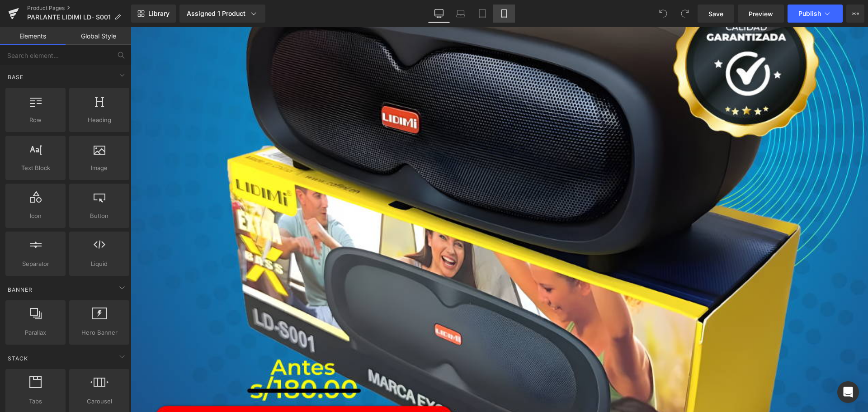  What do you see at coordinates (810, 14) in the screenshot?
I see `span: Publish` at bounding box center [810, 14].